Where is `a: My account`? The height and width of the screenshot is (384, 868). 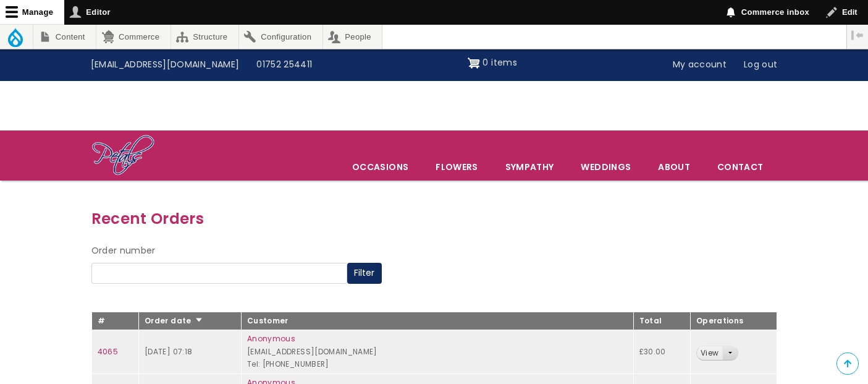
a: My account is located at coordinates (700, 65).